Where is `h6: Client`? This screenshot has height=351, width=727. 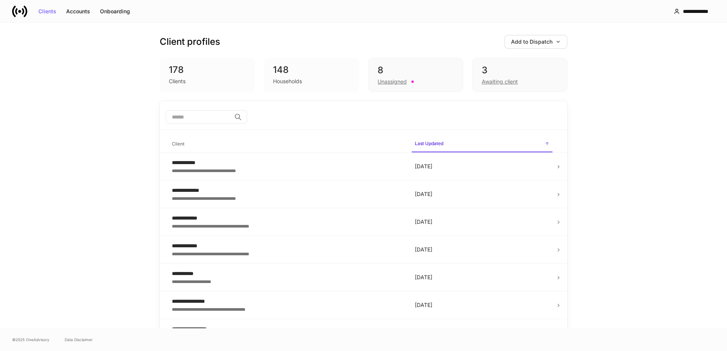 h6: Client is located at coordinates (178, 144).